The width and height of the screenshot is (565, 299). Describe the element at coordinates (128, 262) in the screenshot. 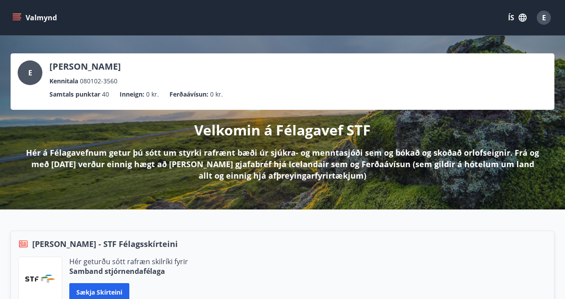

I see `p: Hér geturðu sótt rafræn skilríki fyrir` at that location.